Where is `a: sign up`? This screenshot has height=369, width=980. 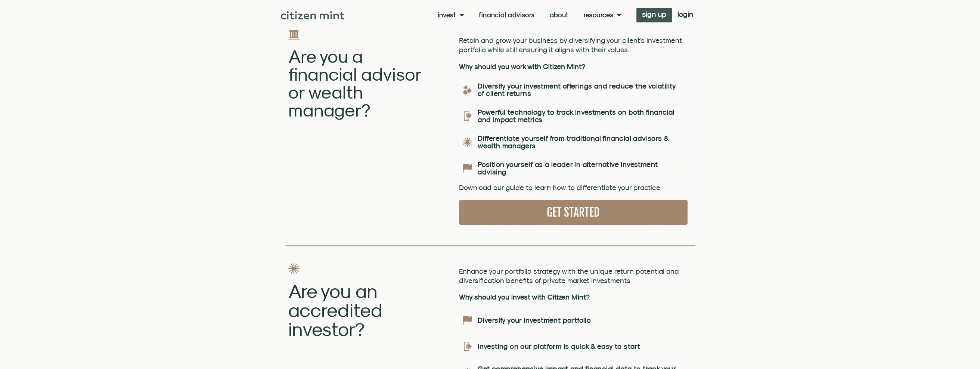 a: sign up is located at coordinates (654, 15).